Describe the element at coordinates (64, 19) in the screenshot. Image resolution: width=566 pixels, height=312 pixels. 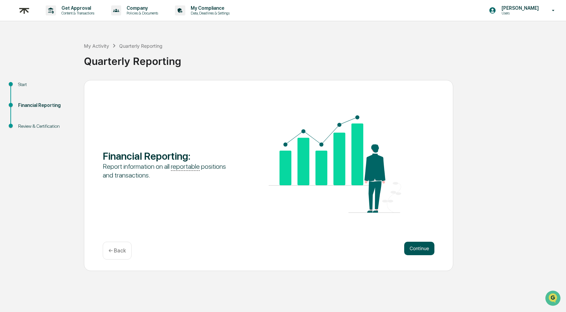
I see `p: How can we help?` at that location.